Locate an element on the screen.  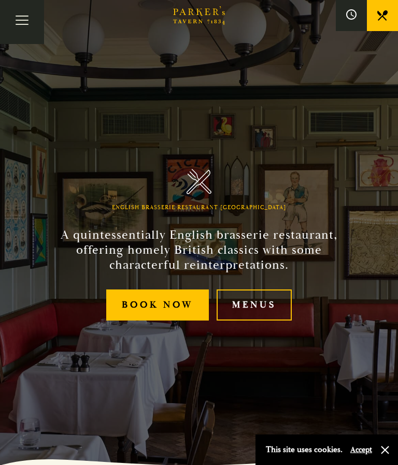
a: Book Now is located at coordinates (158, 305).